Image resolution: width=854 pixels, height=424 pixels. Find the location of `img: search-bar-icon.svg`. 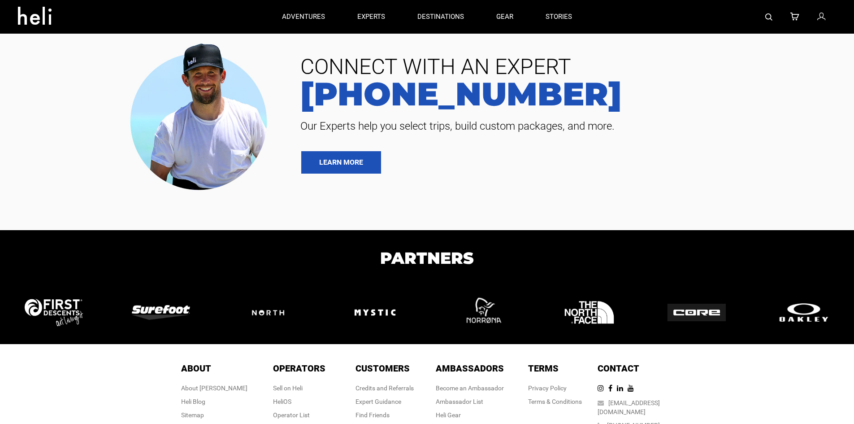

img: search-bar-icon.svg is located at coordinates (769, 17).